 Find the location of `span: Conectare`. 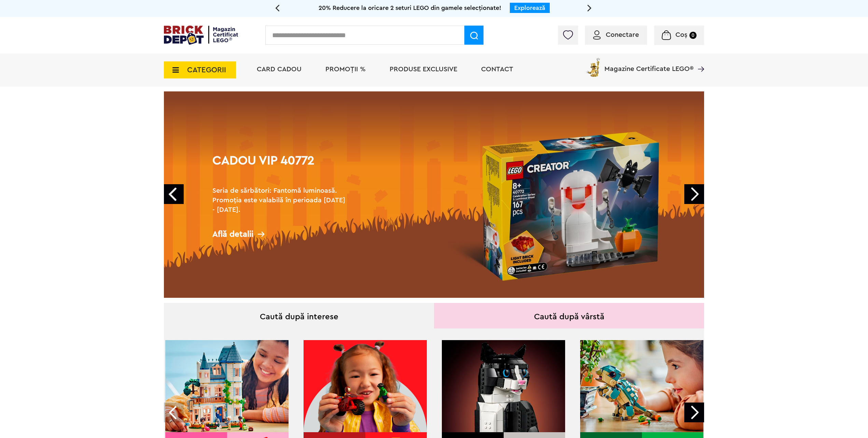

span: Conectare is located at coordinates (622, 35).